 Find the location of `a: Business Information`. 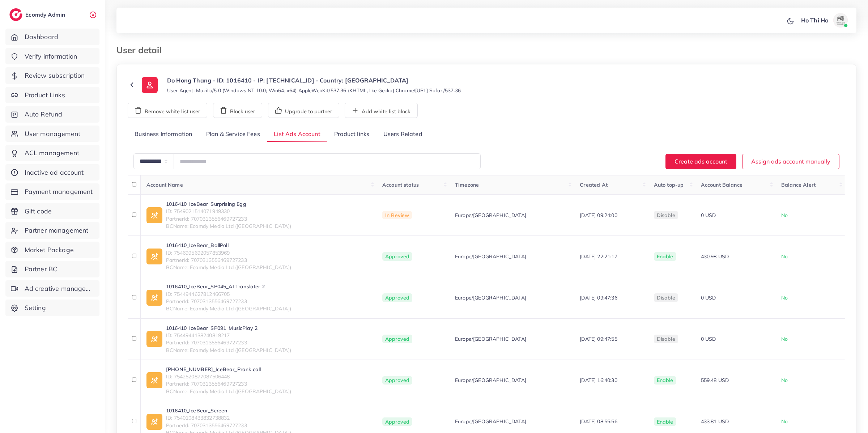

a: Business Information is located at coordinates (164, 134).